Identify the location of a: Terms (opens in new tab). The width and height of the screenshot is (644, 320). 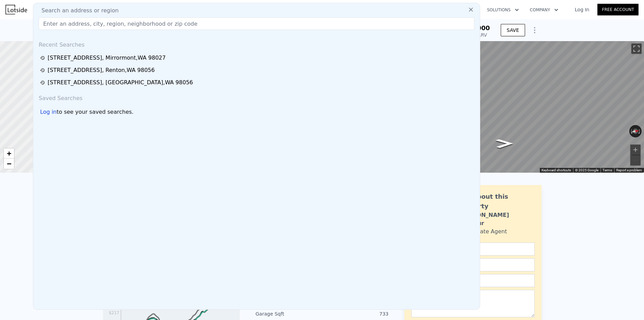
(608, 170).